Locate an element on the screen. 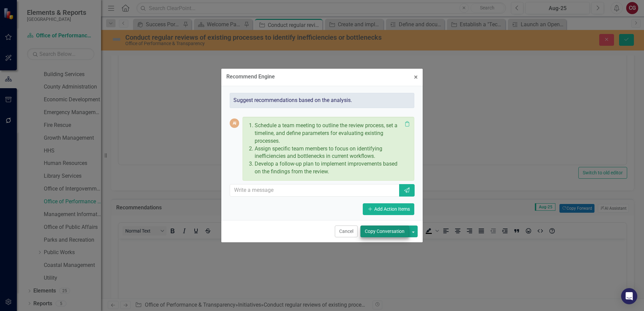 Image resolution: width=644 pixels, height=311 pixels. div: AI is located at coordinates (234, 123).